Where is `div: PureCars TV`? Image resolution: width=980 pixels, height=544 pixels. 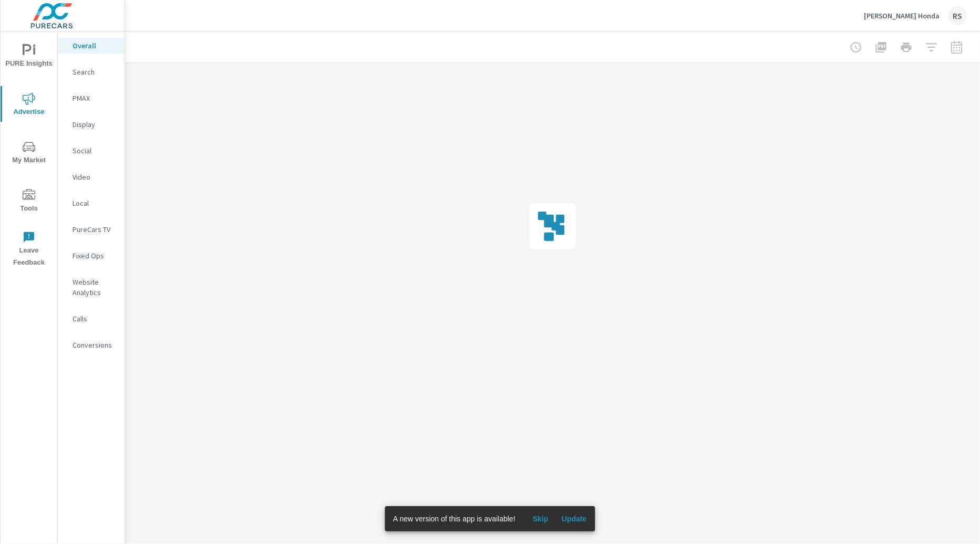 div: PureCars TV is located at coordinates (91, 230).